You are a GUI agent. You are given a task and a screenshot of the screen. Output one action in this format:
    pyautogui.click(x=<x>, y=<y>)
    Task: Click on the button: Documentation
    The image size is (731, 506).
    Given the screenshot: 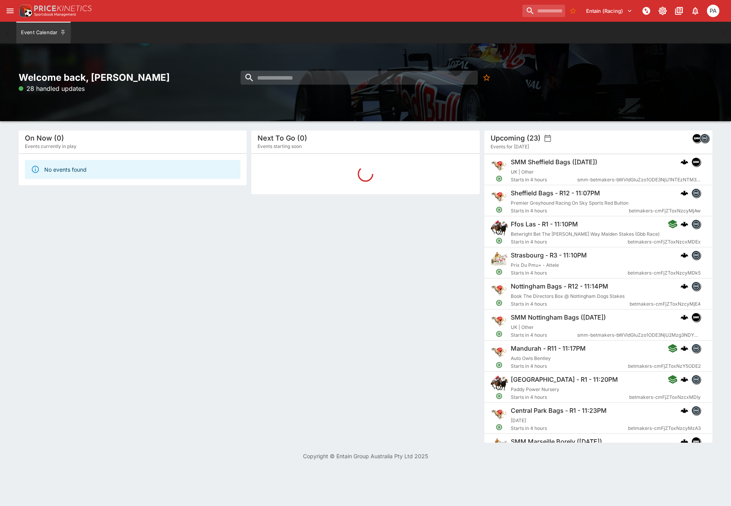 What is the action you would take?
    pyautogui.click(x=679, y=11)
    